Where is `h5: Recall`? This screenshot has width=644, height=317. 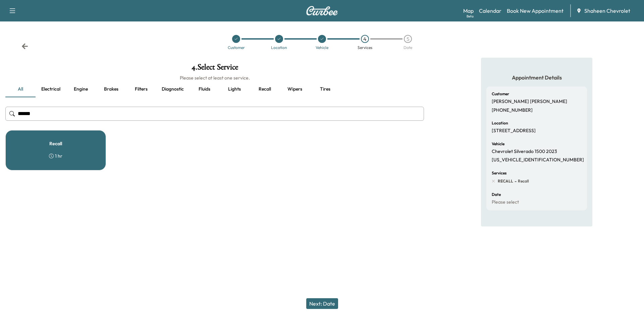
h5: Recall is located at coordinates (56, 144).